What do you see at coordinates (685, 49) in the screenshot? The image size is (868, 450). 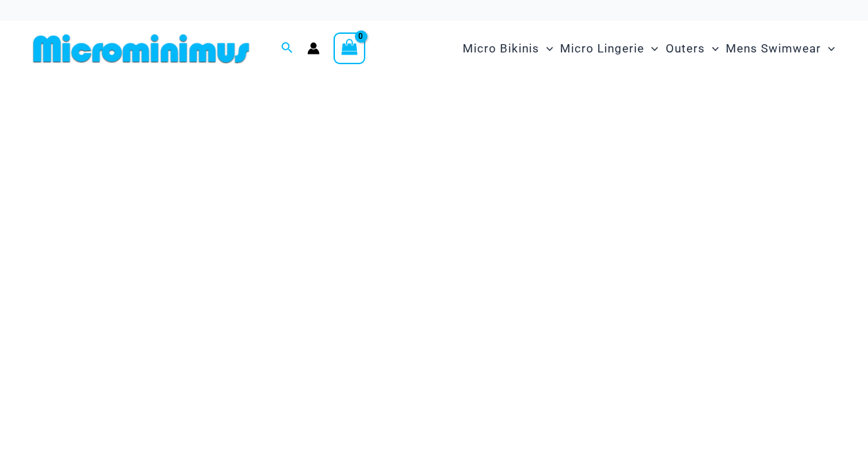 I see `span: Outers` at bounding box center [685, 49].